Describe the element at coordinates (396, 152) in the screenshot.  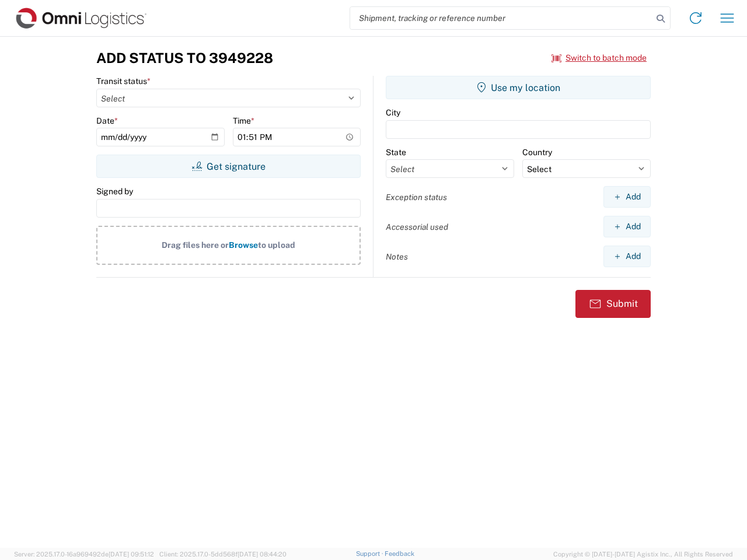
I see `label: State` at that location.